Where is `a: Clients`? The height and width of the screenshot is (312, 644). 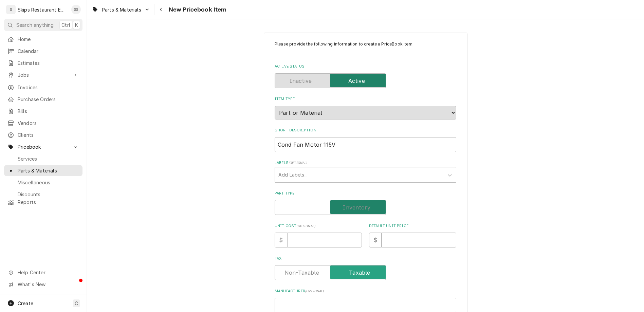
a: Clients is located at coordinates (43, 134).